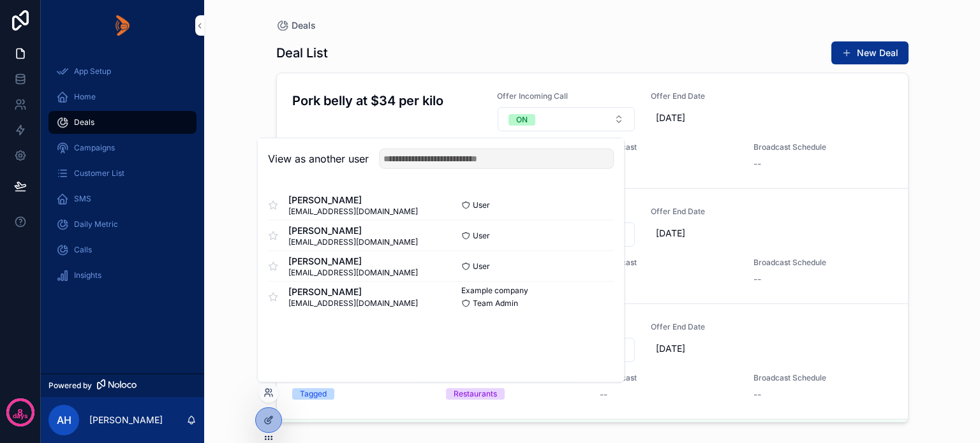 The height and width of the screenshot is (443, 980). Describe the element at coordinates (99, 173) in the screenshot. I see `span: Customer List` at that location.